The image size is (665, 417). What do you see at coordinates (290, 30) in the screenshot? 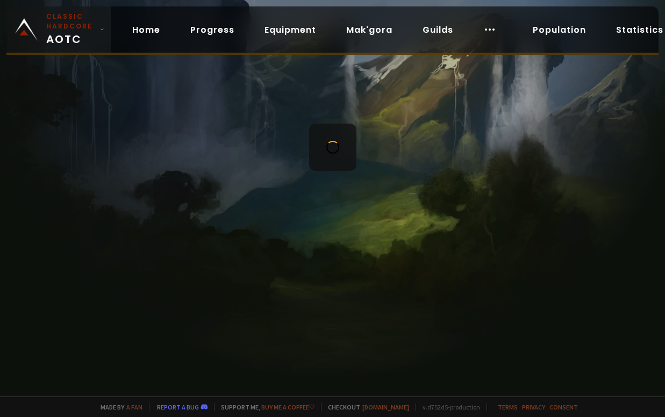
I see `a: Equipment` at bounding box center [290, 30].